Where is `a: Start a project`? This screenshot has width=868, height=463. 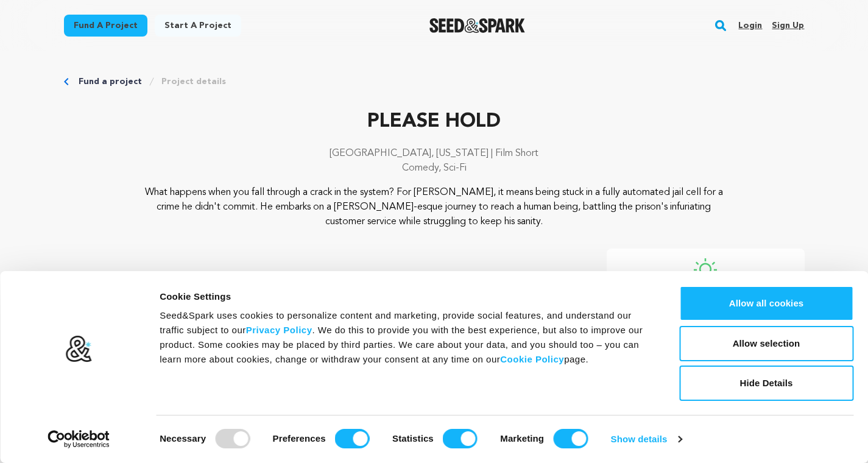
a: Start a project is located at coordinates (198, 26).